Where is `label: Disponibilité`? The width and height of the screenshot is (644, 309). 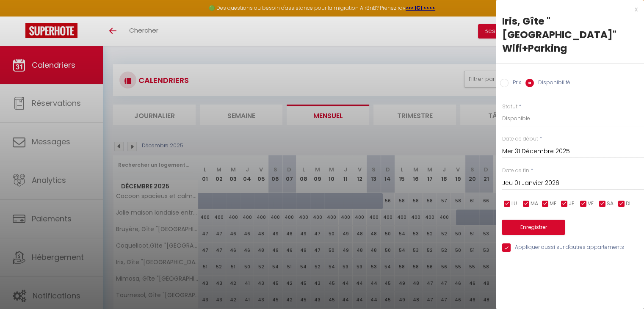
label: Disponibilité is located at coordinates (552, 83).